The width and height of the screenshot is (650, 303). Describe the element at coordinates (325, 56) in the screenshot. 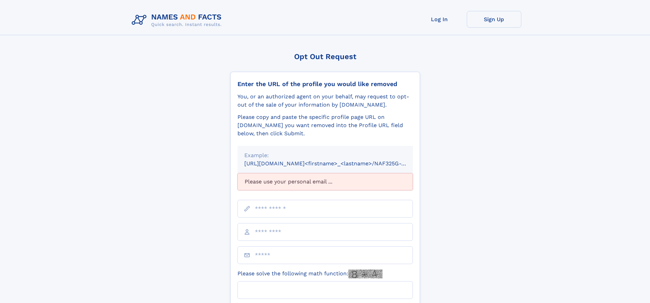

I see `div: Opt Out Request` at that location.